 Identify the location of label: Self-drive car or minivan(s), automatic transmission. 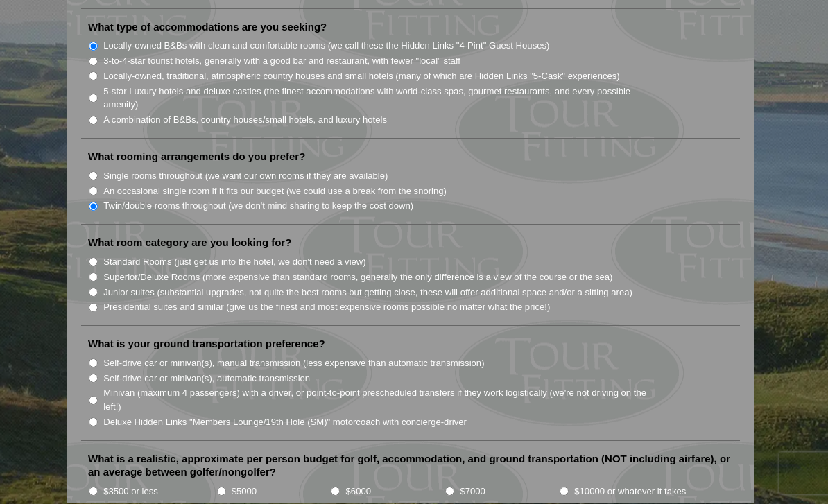
(207, 379).